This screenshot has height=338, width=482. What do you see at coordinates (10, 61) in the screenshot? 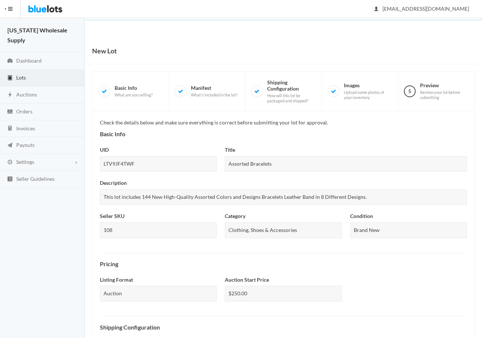
I see `ion-icon: speedometer` at bounding box center [10, 61].